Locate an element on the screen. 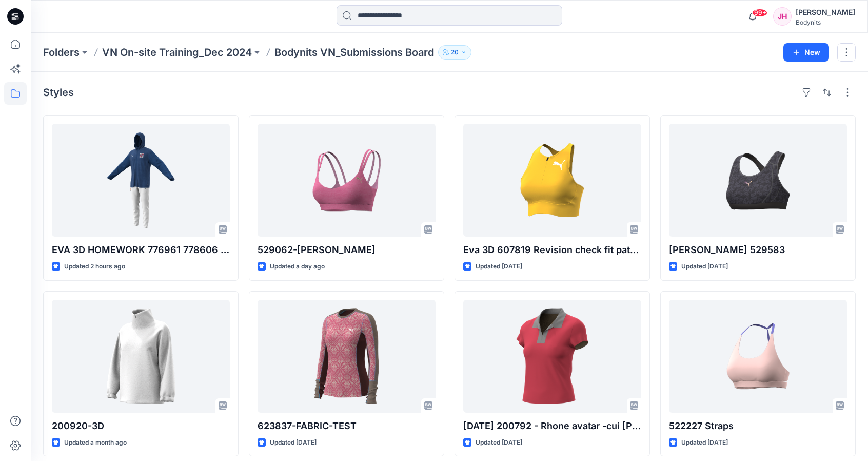  a: EVA 3D HOMEWORK 776961 778606 outfit is located at coordinates (141, 180).